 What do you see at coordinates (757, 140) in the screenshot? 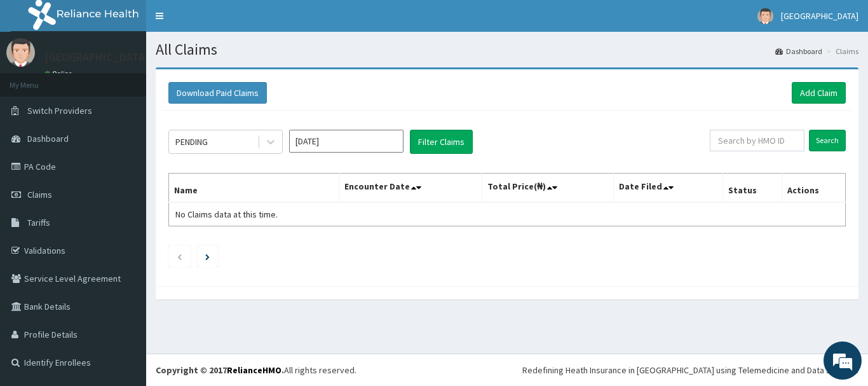
I see `input: Search by HMO ID` at bounding box center [757, 140].